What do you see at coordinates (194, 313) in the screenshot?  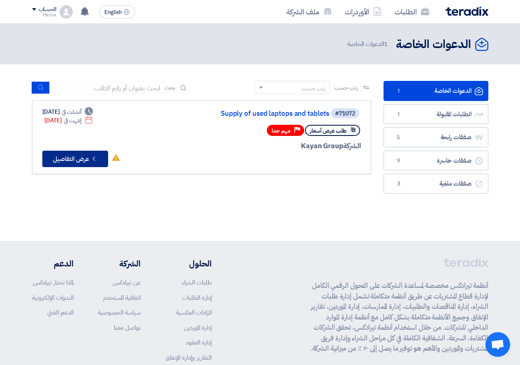 I see `a: المزادات العكسية` at bounding box center [194, 313].